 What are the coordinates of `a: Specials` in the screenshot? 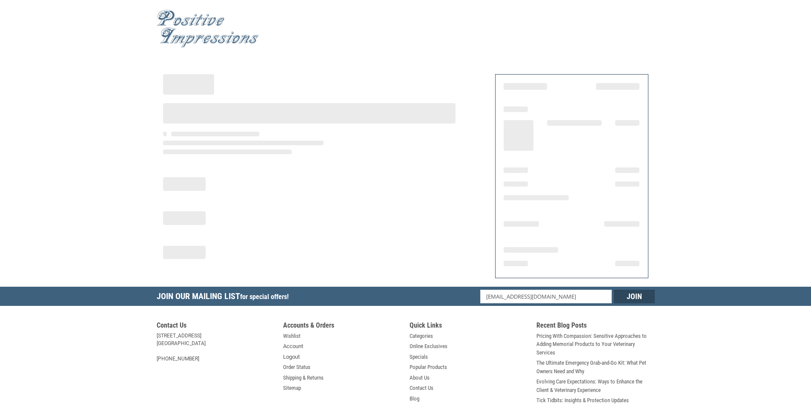 It's located at (419, 357).